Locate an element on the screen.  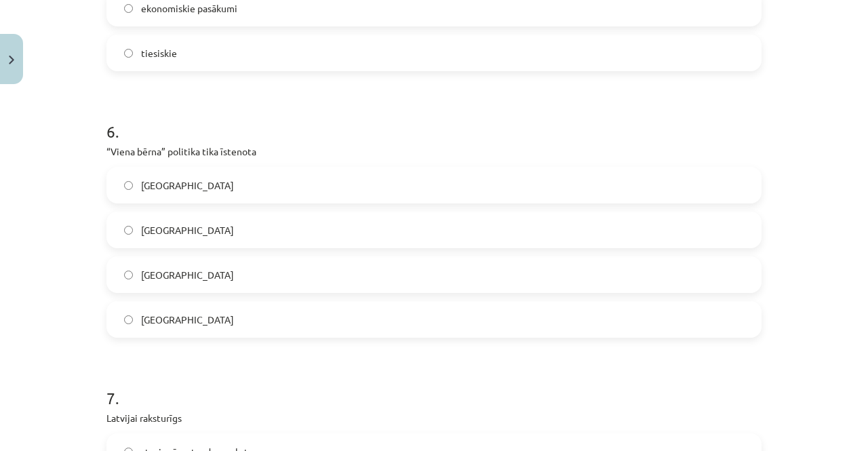
p: “Viena bērna” politika tika īstenota is located at coordinates (434, 151).